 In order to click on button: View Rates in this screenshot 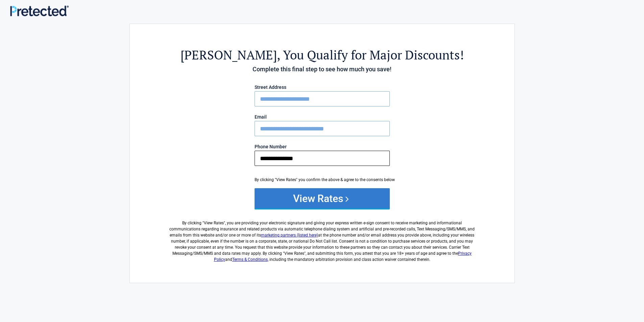, I will do `click(322, 198)`.